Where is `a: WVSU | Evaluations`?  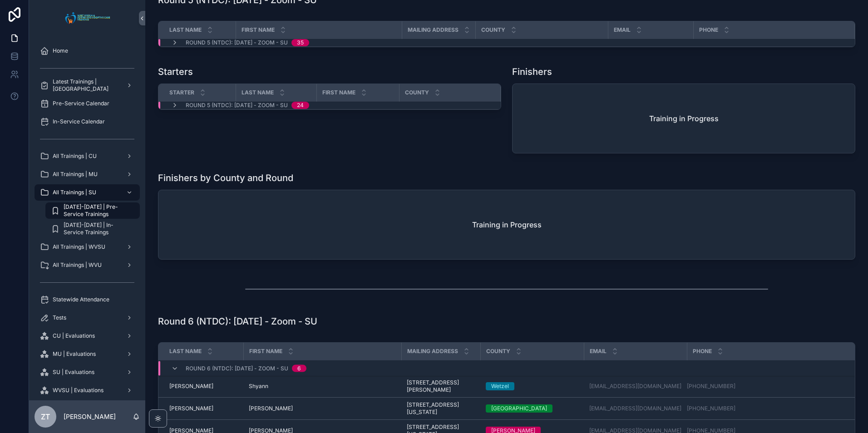 a: WVSU | Evaluations is located at coordinates (87, 391).